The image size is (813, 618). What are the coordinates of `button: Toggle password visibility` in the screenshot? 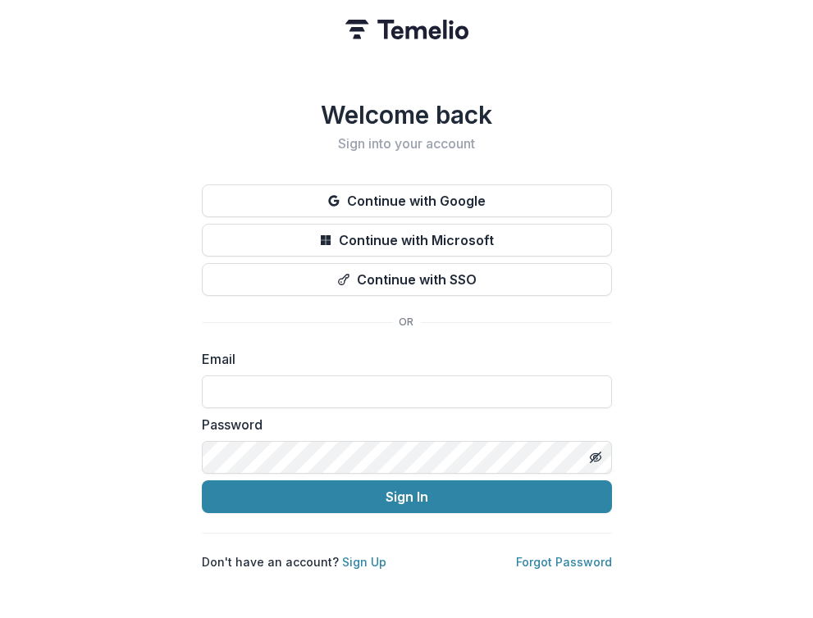 It's located at (595, 458).